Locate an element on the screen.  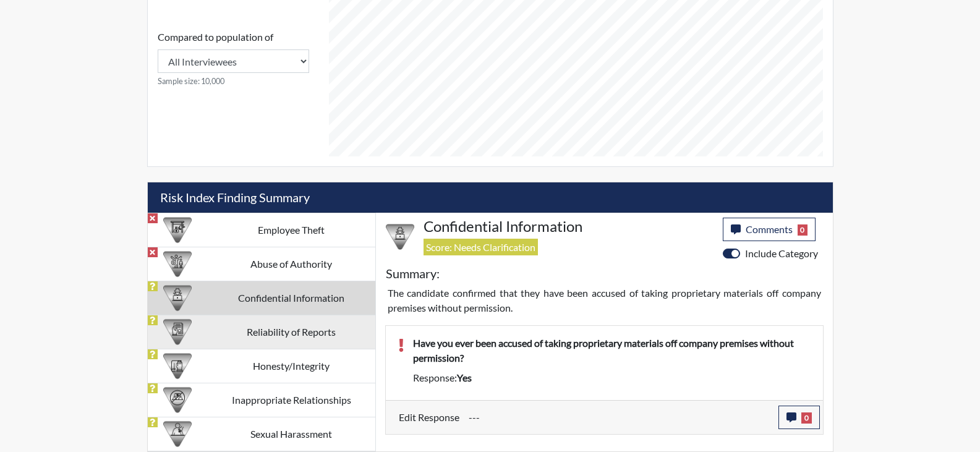
label: Compared to population of is located at coordinates (215, 37).